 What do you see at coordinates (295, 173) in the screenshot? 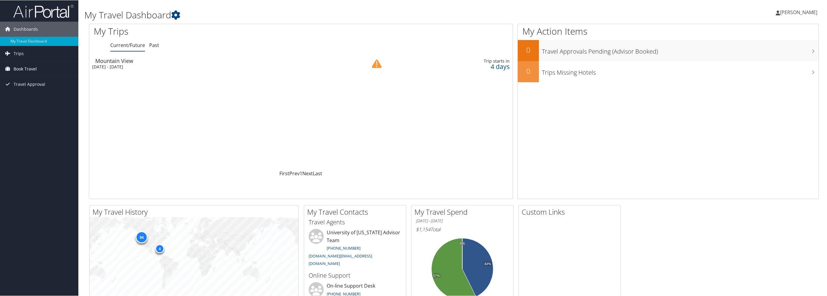
I see `a: Prev` at bounding box center [295, 173].